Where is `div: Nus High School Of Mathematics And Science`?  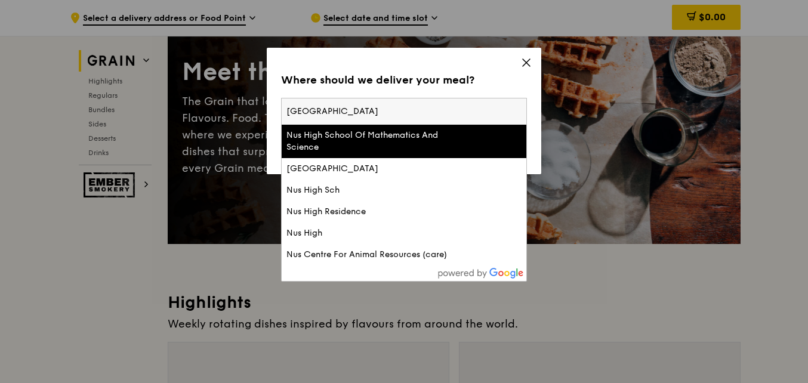 div: Nus High School Of Mathematics And Science is located at coordinates (375, 141).